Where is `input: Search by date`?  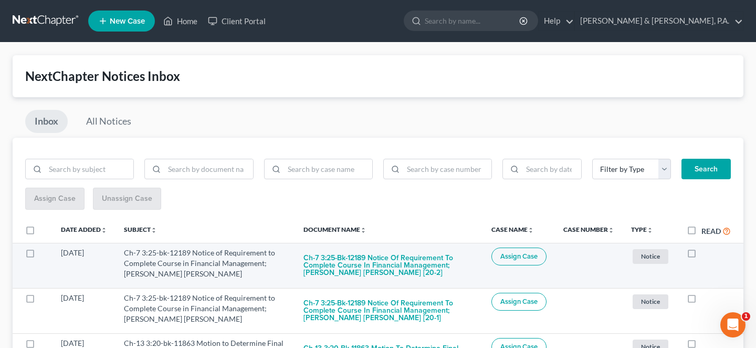
input: Search by date is located at coordinates (552, 169).